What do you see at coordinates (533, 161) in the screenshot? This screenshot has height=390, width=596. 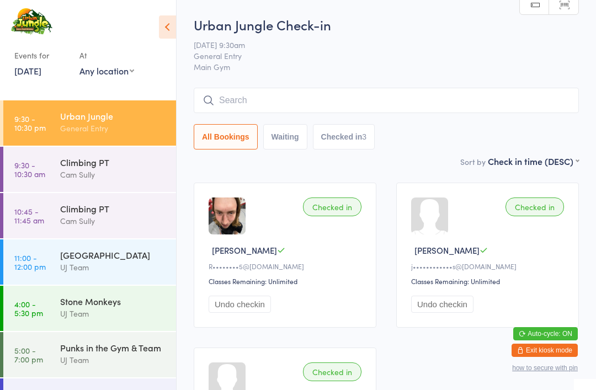 I see `div: Check in time (DESC)` at bounding box center [533, 161].